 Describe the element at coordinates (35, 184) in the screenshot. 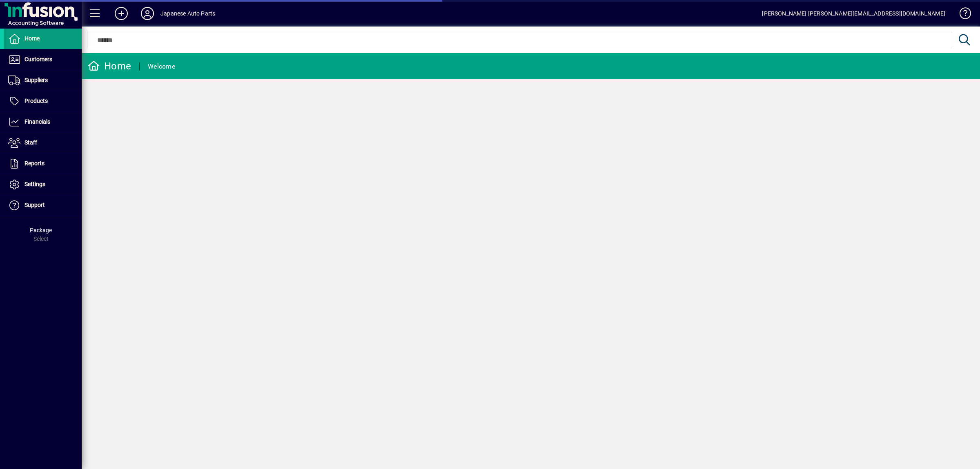

I see `span: Settings` at that location.